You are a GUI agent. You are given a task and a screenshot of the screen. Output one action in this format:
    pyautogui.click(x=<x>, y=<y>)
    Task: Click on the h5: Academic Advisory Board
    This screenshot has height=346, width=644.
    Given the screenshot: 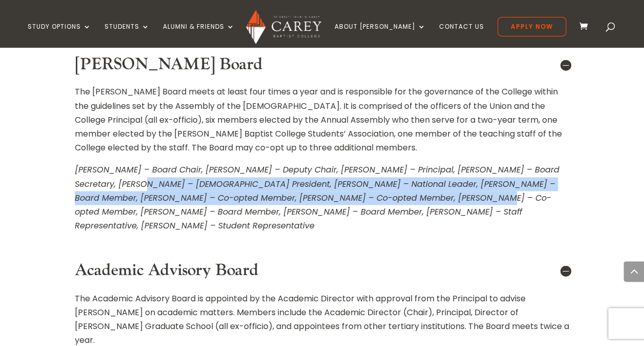 What is the action you would take?
    pyautogui.click(x=323, y=271)
    